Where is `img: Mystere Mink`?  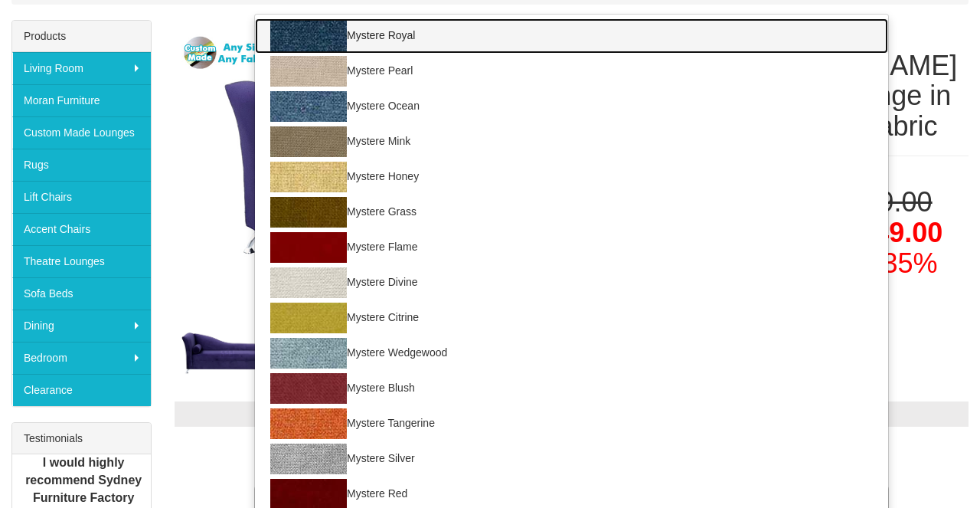
img: Mystere Mink is located at coordinates (308, 142).